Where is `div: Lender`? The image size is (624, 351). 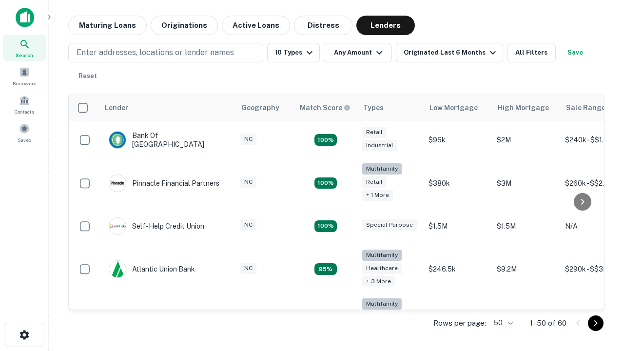 div: Lender is located at coordinates (117, 108).